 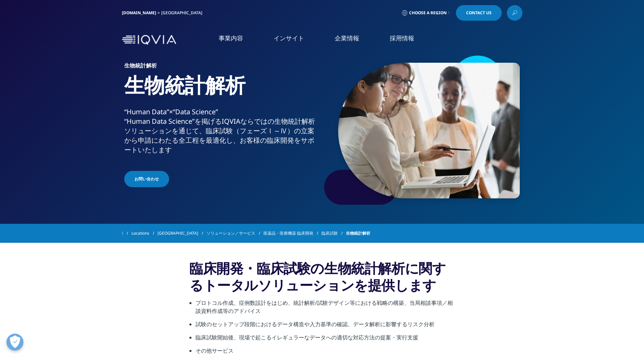 I want to click on h3: 臨床開発・臨床試験の生物統計解析に関するトータルソリューションを提供します, so click(x=322, y=279).